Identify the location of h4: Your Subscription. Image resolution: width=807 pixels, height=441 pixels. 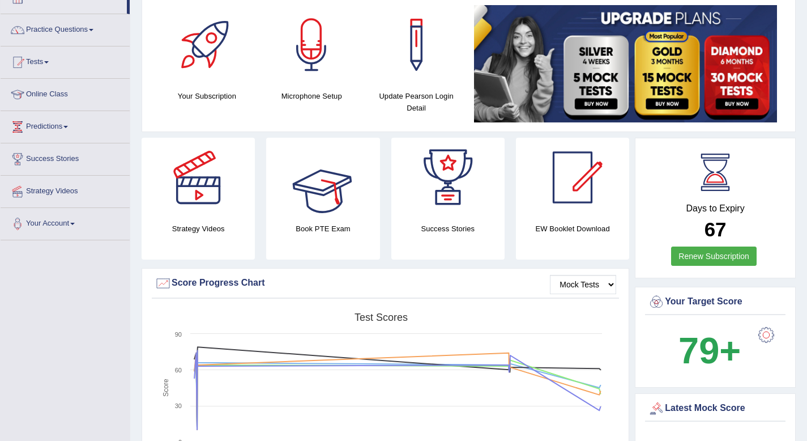
(207, 96).